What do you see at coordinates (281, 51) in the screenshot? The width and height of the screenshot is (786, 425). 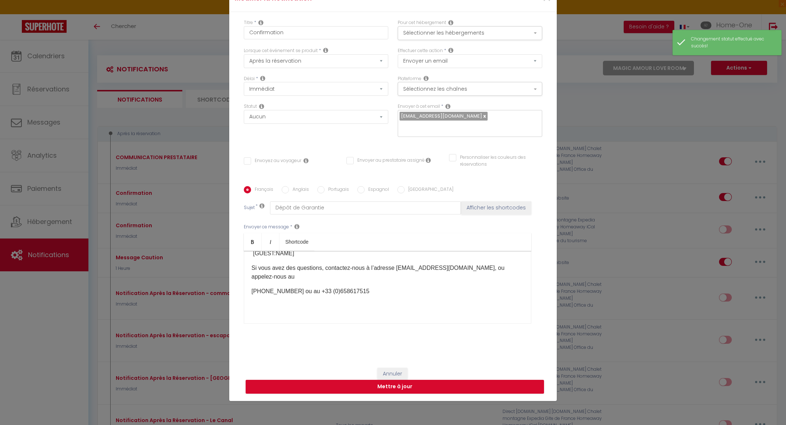 I see `label: Lorsque cet événement se produit` at bounding box center [281, 51].